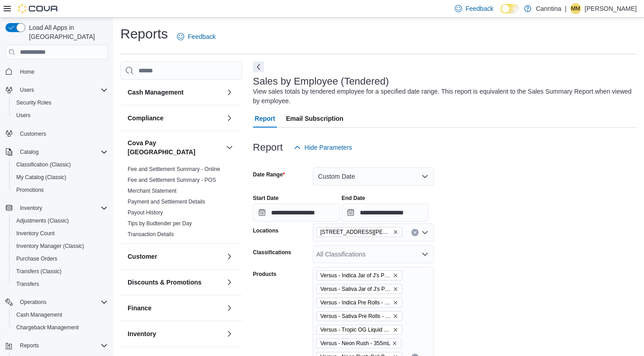 The height and width of the screenshot is (356, 644). What do you see at coordinates (43, 221) in the screenshot?
I see `a: Adjustments (Classic)` at bounding box center [43, 221].